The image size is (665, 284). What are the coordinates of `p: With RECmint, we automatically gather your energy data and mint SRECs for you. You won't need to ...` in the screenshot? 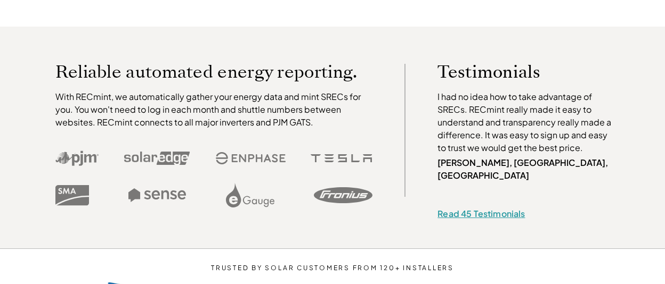 It's located at (214, 110).